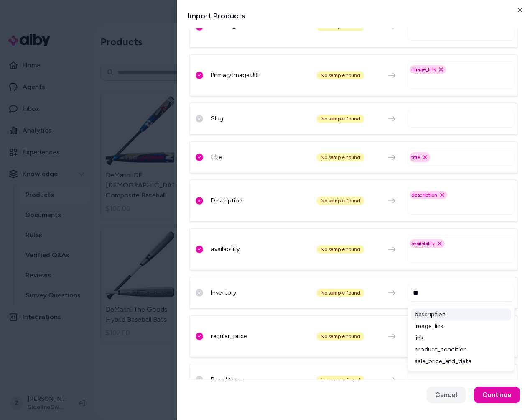 The height and width of the screenshot is (420, 530). Describe the element at coordinates (441, 70) in the screenshot. I see `button: Remove image_link option` at that location.